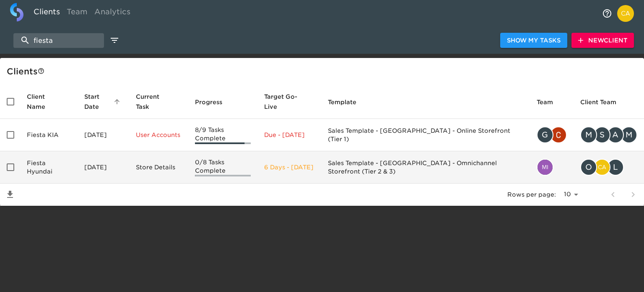  What do you see at coordinates (158, 167) in the screenshot?
I see `td: Store Details` at bounding box center [158, 167].